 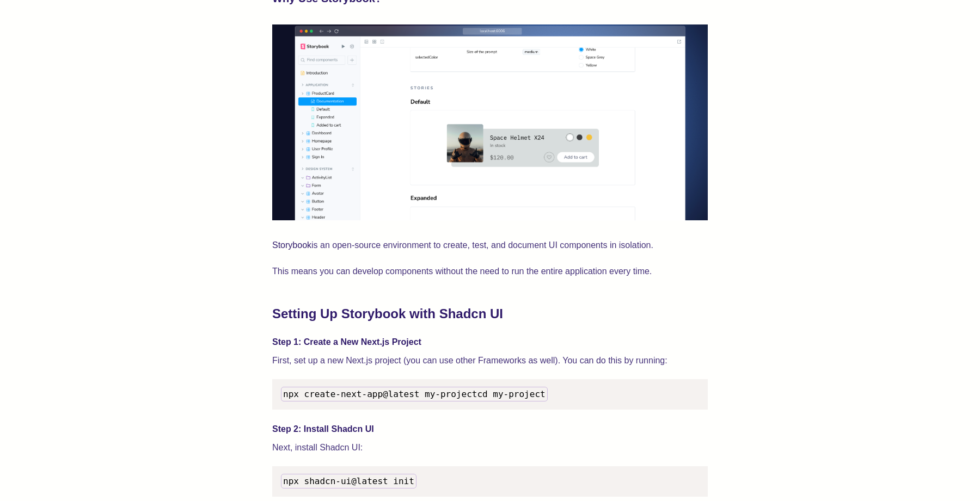 What do you see at coordinates (490, 361) in the screenshot?
I see `p: First, set up a new Next.js project (you can use other Frameworks as well). You can do this by ru...` at bounding box center [490, 361].